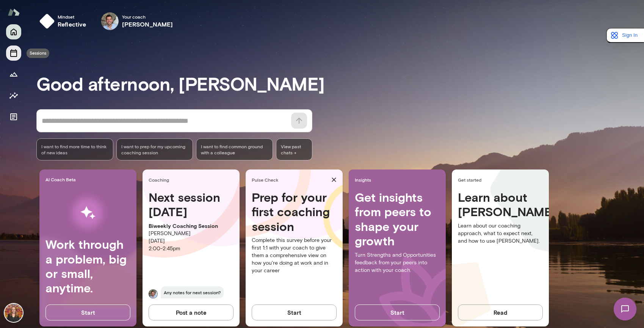 The image size is (644, 328). I want to click on h4: Prep for your first coaching session, so click(294, 212).